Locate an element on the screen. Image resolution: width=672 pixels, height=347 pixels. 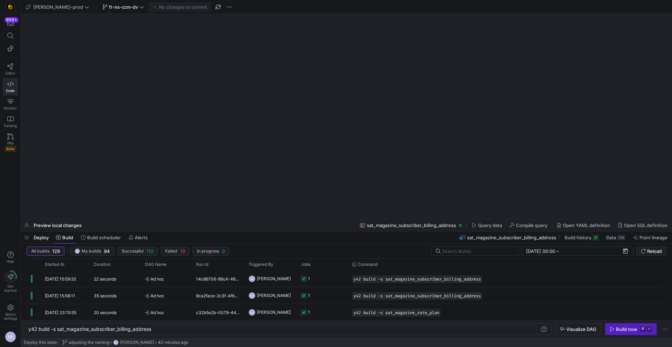
span: y42 build -s sat_magazine_rate_plan is located at coordinates (396, 313).